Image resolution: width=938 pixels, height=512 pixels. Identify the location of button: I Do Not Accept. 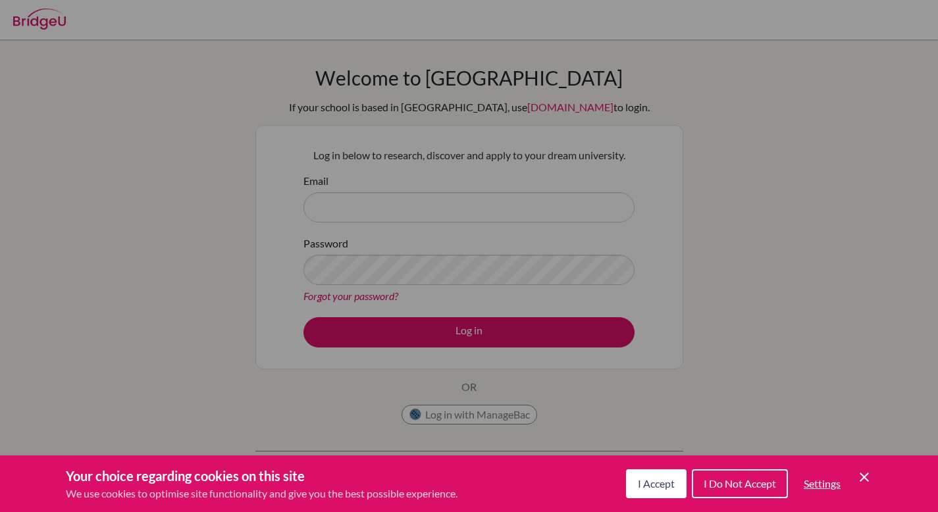
(740, 484).